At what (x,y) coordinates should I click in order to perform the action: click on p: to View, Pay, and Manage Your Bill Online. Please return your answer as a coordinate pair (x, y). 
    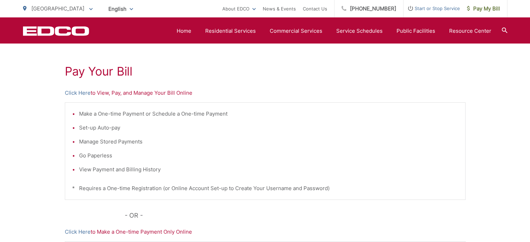
    Looking at the image, I should click on (265, 93).